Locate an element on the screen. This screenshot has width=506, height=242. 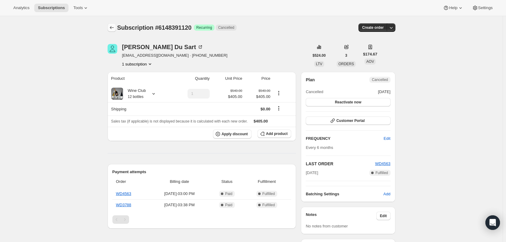
button: Shipping actions is located at coordinates (279, 108).